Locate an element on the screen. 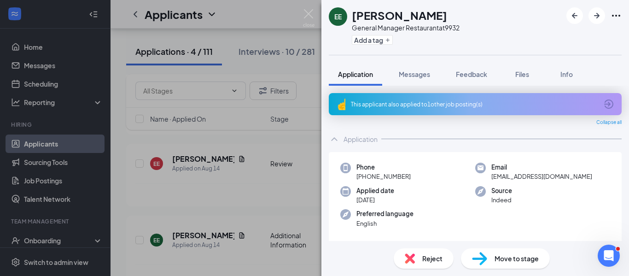 The image size is (629, 276). span: Preferred language is located at coordinates (385, 214).